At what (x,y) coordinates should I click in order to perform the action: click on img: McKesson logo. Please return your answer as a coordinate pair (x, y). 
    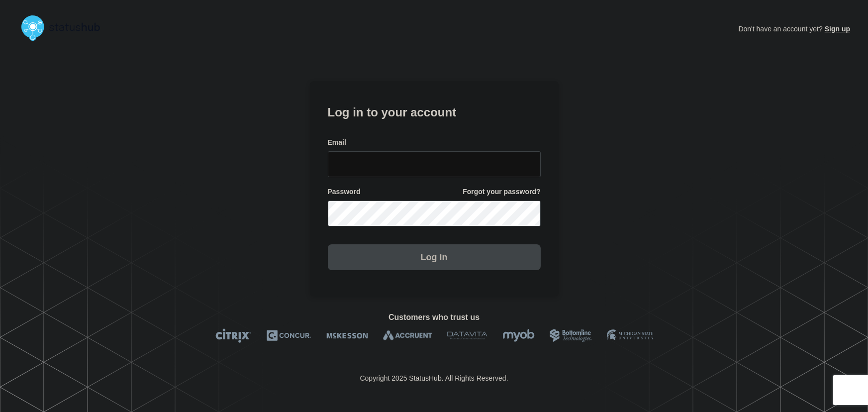
    Looking at the image, I should click on (347, 335).